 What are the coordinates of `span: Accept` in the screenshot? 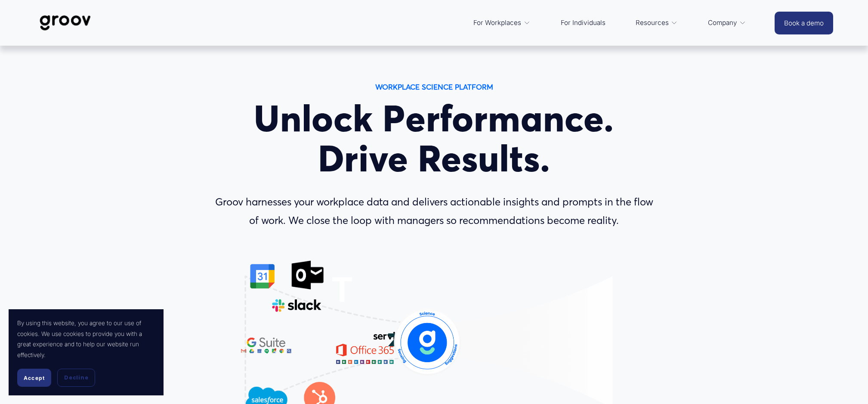 It's located at (34, 378).